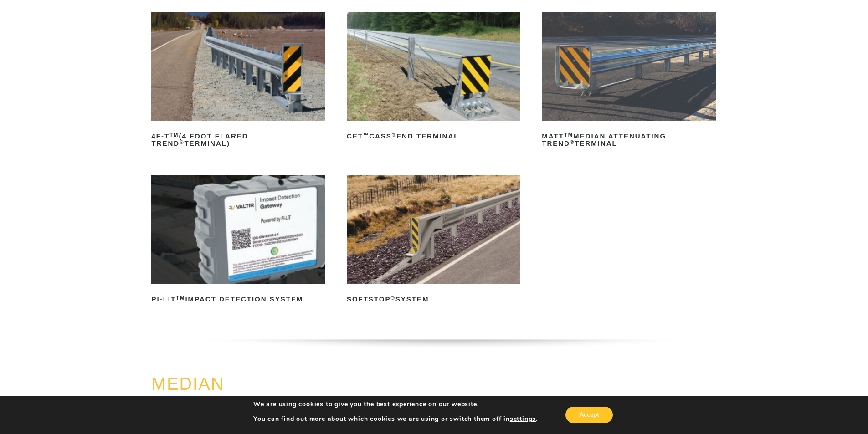 The width and height of the screenshot is (868, 434). What do you see at coordinates (434, 78) in the screenshot?
I see `a: CET™CASS®End Terminal` at bounding box center [434, 78].